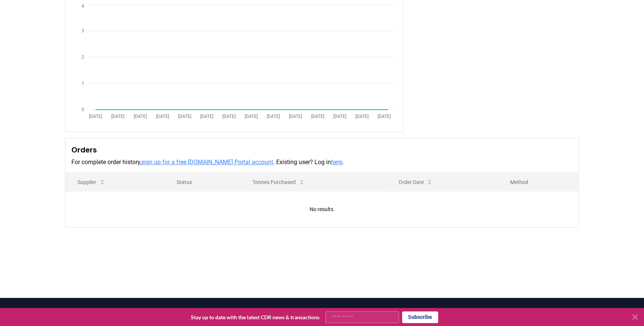  Describe the element at coordinates (83, 6) in the screenshot. I see `tspan: 4` at that location.